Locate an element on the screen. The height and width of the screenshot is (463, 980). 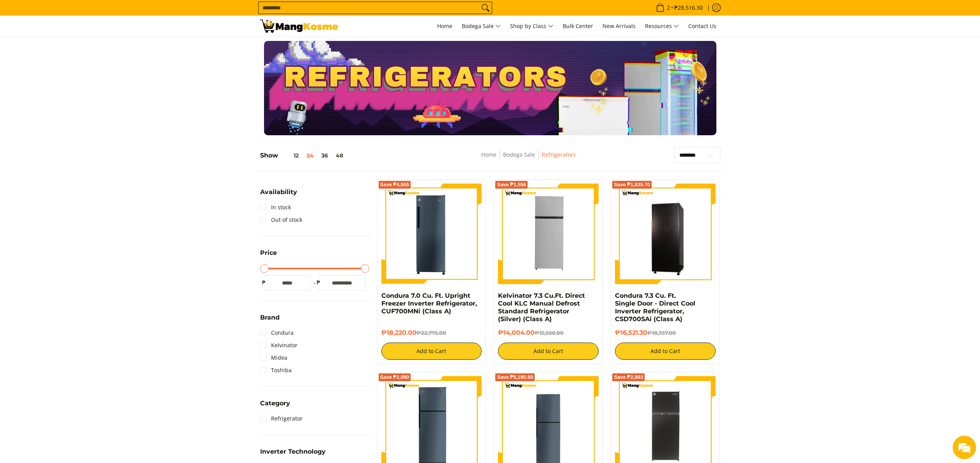
span: Availability is located at coordinates (278, 192).